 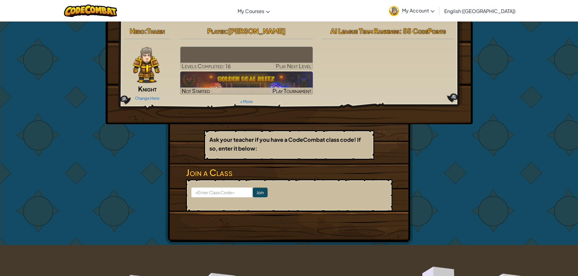 What do you see at coordinates (196, 91) in the screenshot?
I see `span: Not Started` at bounding box center [196, 91].